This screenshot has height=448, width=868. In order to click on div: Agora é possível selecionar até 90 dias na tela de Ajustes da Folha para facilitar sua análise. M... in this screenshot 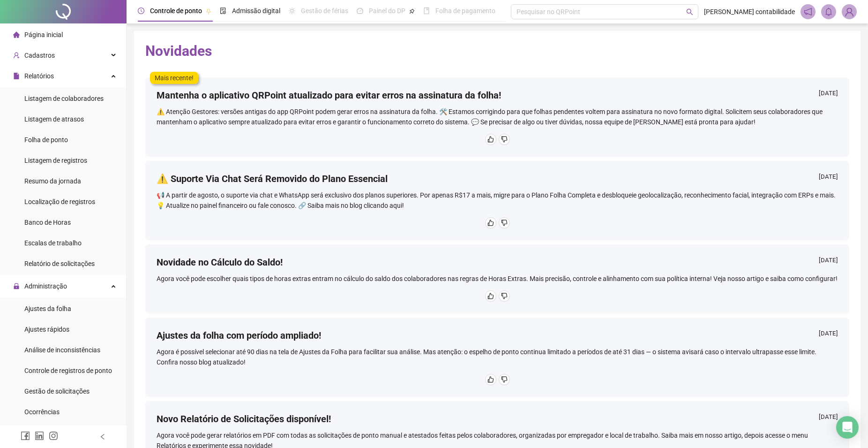, I will do `click(497, 357)`.